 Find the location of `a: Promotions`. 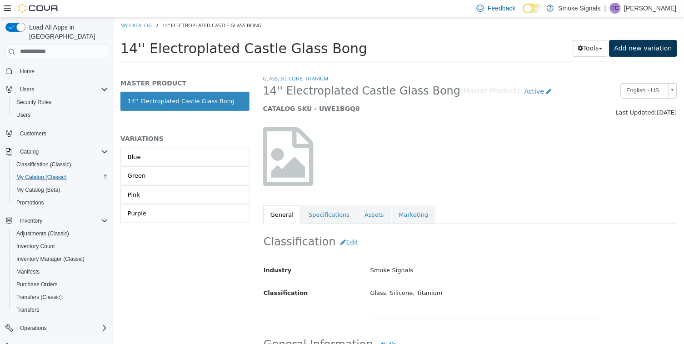

a: Promotions is located at coordinates (30, 203).